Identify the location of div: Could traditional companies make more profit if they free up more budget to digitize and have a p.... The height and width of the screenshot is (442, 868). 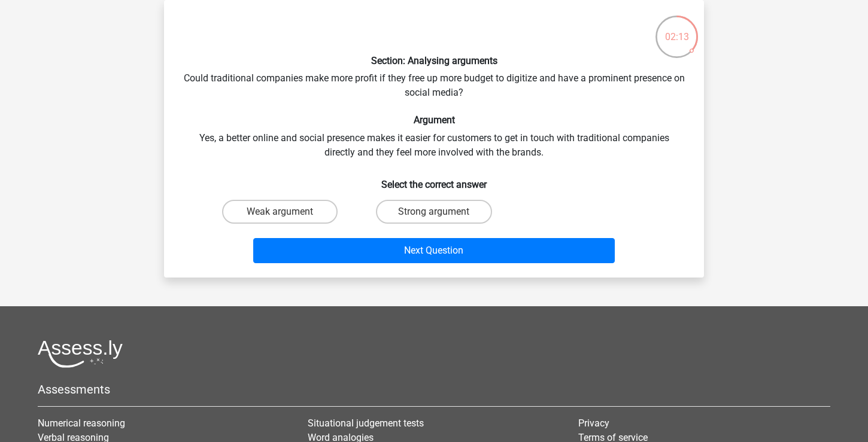
(434, 138).